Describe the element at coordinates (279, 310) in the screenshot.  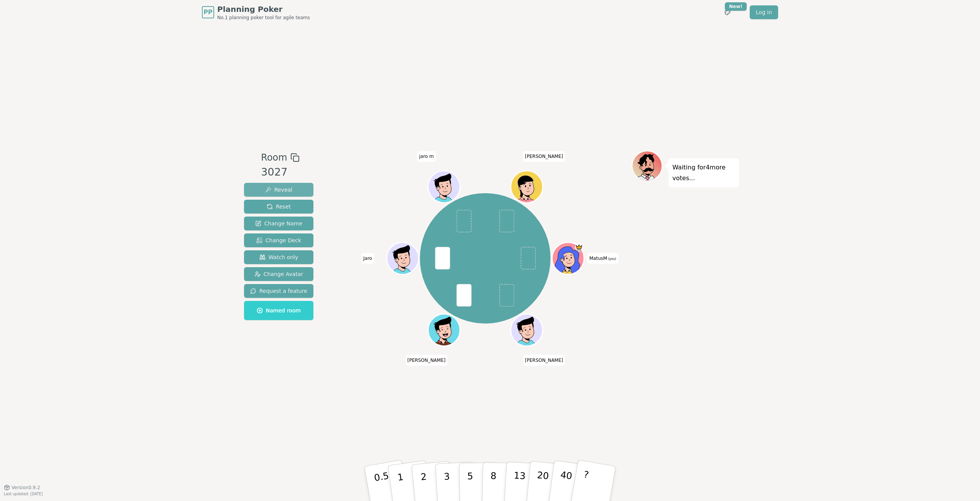
I see `button: Named room` at that location.